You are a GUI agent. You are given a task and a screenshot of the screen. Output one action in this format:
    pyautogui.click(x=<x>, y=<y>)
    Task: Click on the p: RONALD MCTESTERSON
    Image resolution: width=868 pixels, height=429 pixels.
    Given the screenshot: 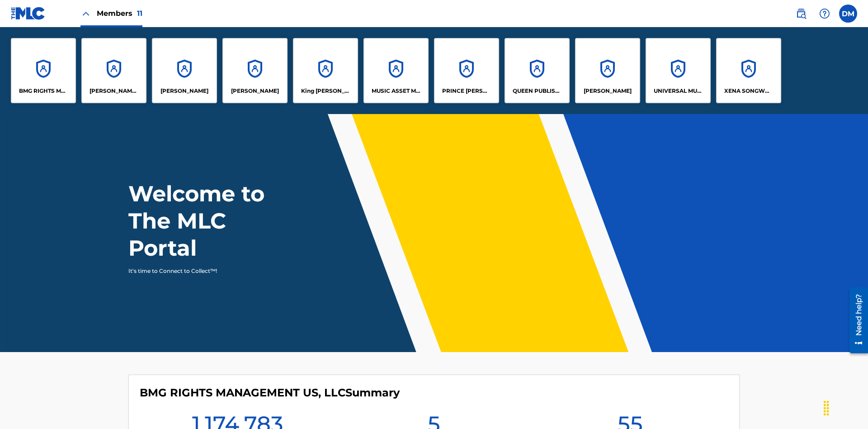 What is the action you would take?
    pyautogui.click(x=608, y=91)
    